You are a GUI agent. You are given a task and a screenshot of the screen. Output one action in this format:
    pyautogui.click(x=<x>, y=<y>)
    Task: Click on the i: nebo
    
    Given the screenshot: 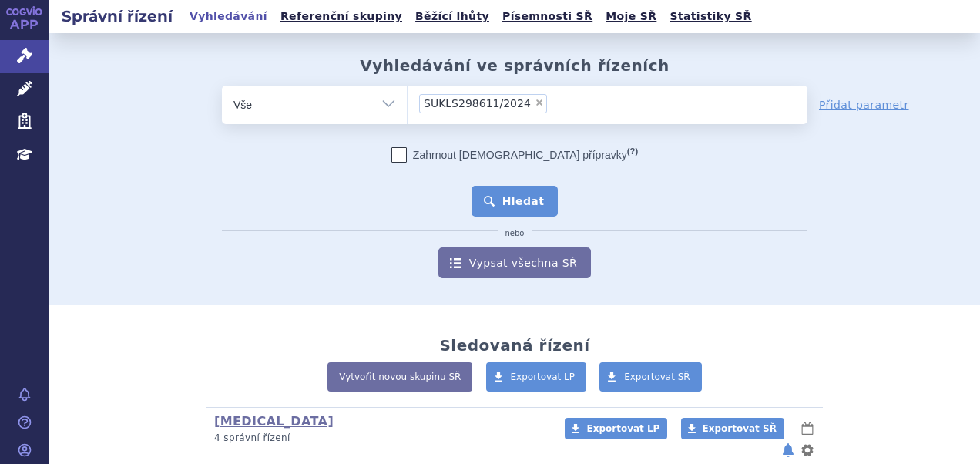 What is the action you would take?
    pyautogui.click(x=514, y=234)
    